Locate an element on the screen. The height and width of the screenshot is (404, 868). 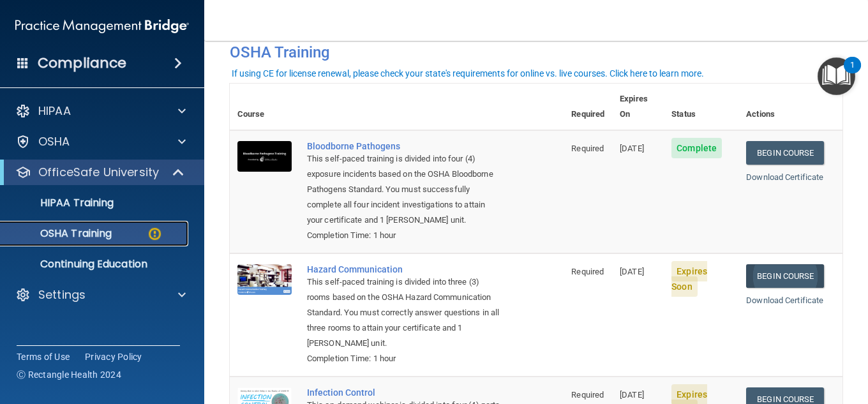
div: 1 is located at coordinates (852, 73).